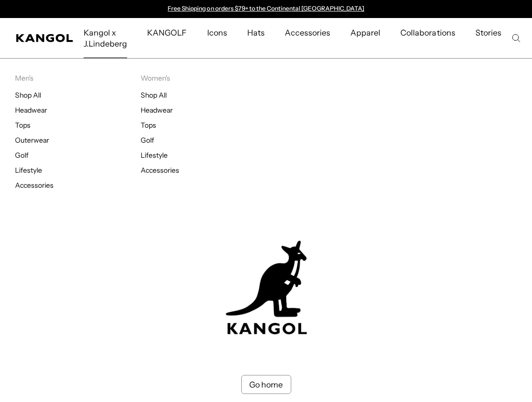 The width and height of the screenshot is (532, 402). Describe the element at coordinates (167, 32) in the screenshot. I see `a: KANGOLF` at that location.